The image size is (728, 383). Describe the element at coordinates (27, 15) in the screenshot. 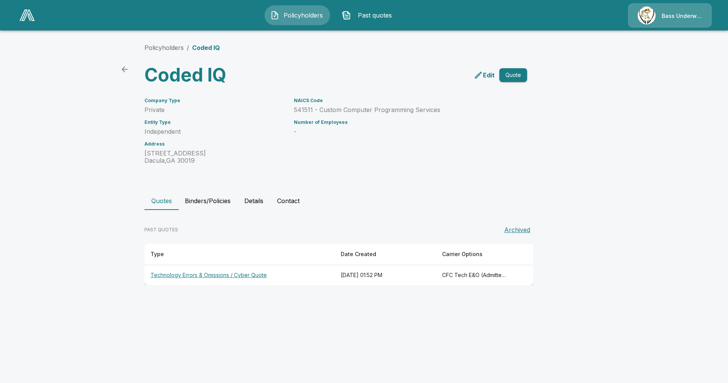

I see `img: AA Logo` at that location.